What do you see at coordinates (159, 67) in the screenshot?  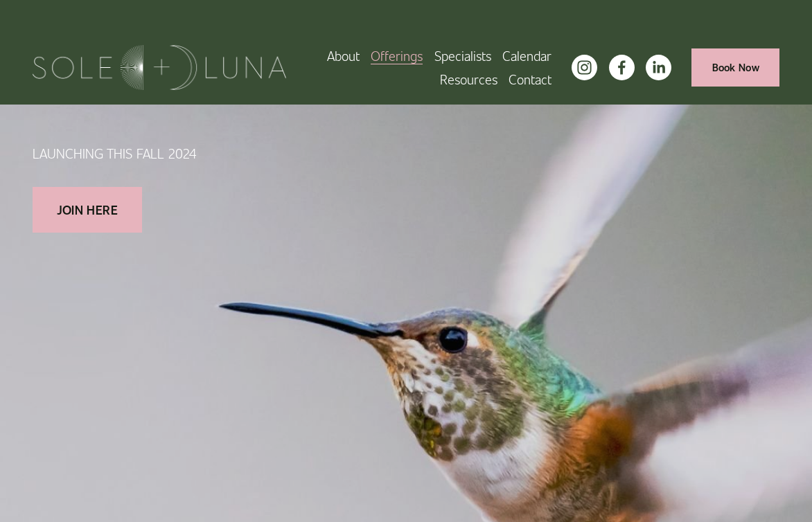 I see `img: Sole + Luna` at bounding box center [159, 67].